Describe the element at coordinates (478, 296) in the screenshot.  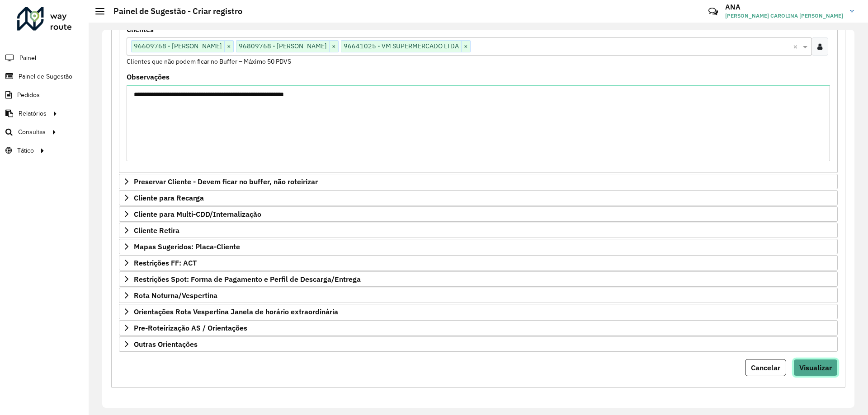
I see `a: Rota Noturna/Vespertina` at that location.